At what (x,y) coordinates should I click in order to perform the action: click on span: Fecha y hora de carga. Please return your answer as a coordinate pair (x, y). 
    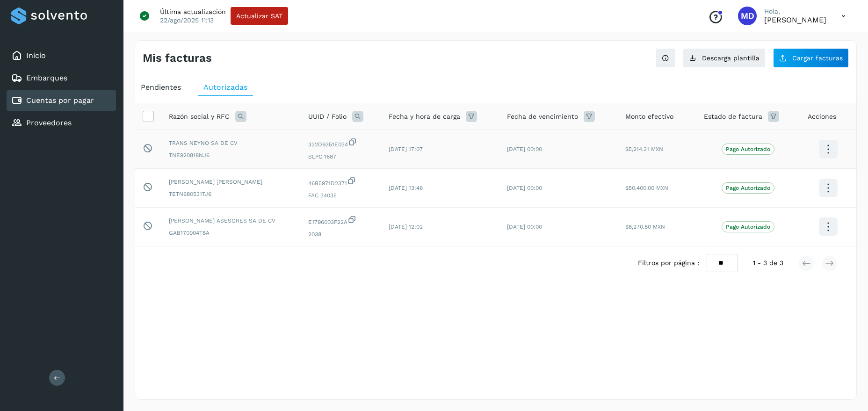
    Looking at the image, I should click on (424, 117).